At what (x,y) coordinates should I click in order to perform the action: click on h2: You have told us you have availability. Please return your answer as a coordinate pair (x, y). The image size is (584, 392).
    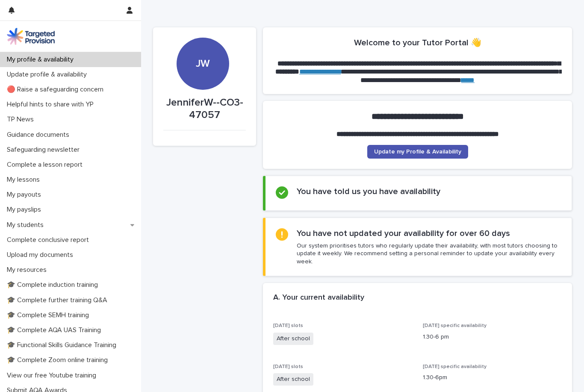
    Looking at the image, I should click on (368, 191).